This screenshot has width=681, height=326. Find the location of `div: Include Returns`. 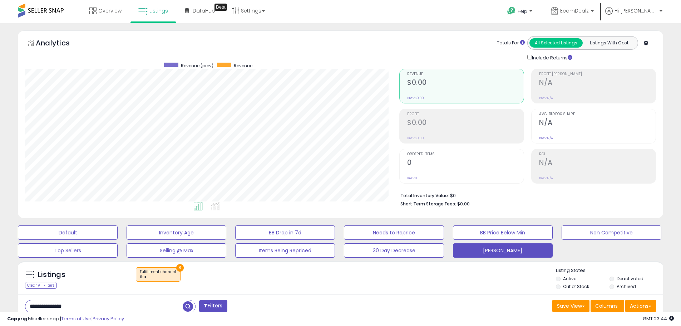

div: Include Returns is located at coordinates (552, 57).